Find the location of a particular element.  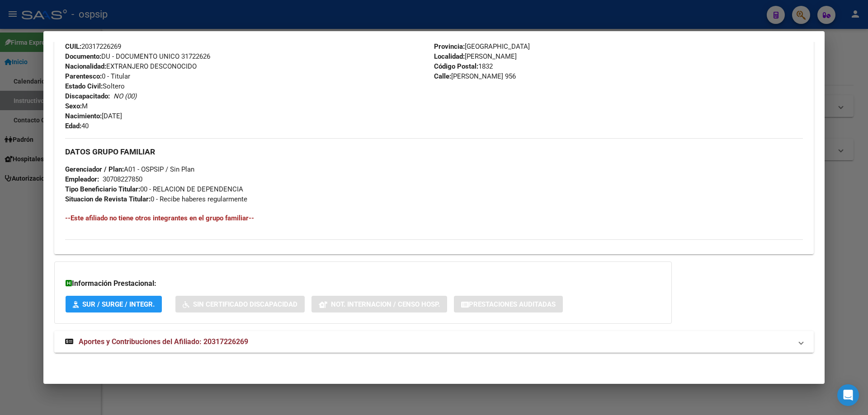

strong: Gerenciador / Plan: is located at coordinates (95, 170).